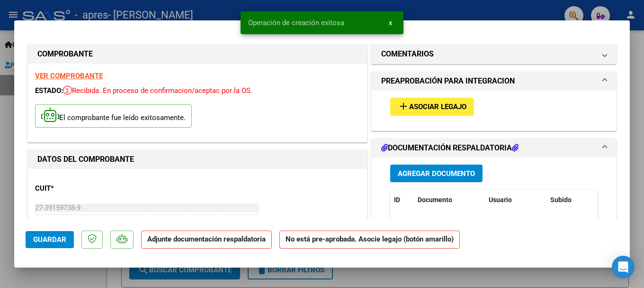 This screenshot has height=288, width=644. Describe the element at coordinates (450, 200) in the screenshot. I see `datatable-header-cell: Documento` at that location.